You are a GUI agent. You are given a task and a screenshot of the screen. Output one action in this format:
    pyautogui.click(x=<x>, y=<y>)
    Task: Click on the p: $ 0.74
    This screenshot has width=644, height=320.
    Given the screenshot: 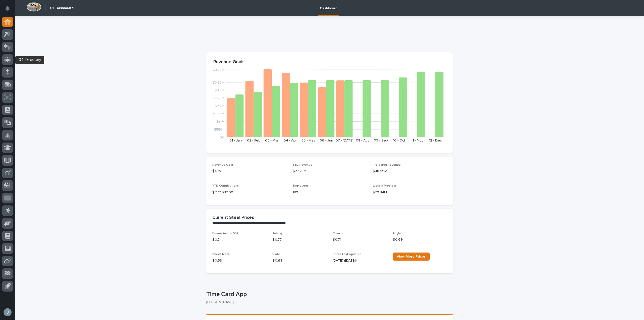 What is the action you would take?
    pyautogui.click(x=239, y=240)
    